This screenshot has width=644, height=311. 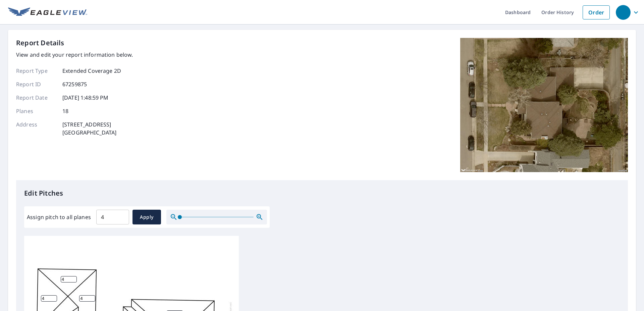 I want to click on p: Report Date, so click(x=36, y=98).